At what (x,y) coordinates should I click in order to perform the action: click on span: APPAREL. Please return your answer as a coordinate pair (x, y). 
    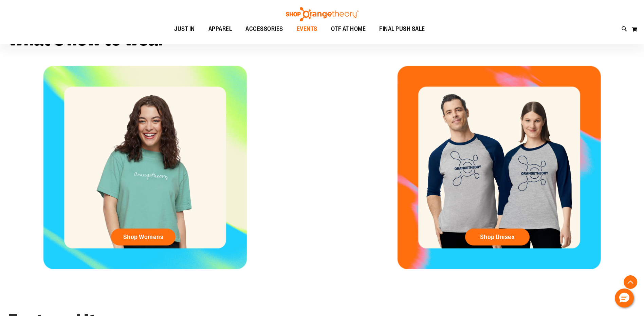
    Looking at the image, I should click on (220, 29).